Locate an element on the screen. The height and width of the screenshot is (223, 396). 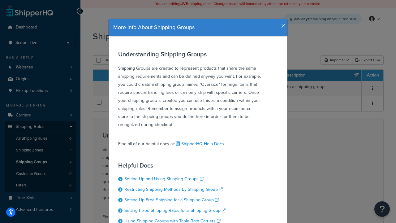
div: Shipping Groups are created to represent products that share the same shipping requirements and c... is located at coordinates (190, 90).